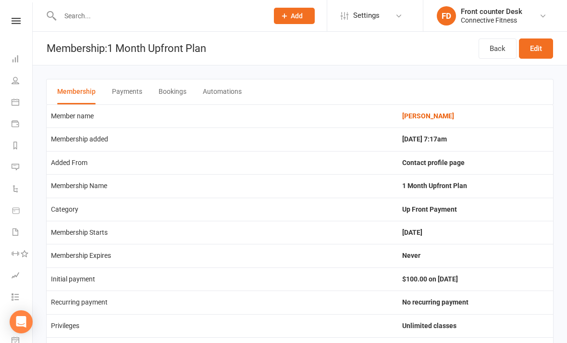 This screenshot has height=343, width=567. Describe the element at coordinates (536, 49) in the screenshot. I see `a: Edit` at that location.